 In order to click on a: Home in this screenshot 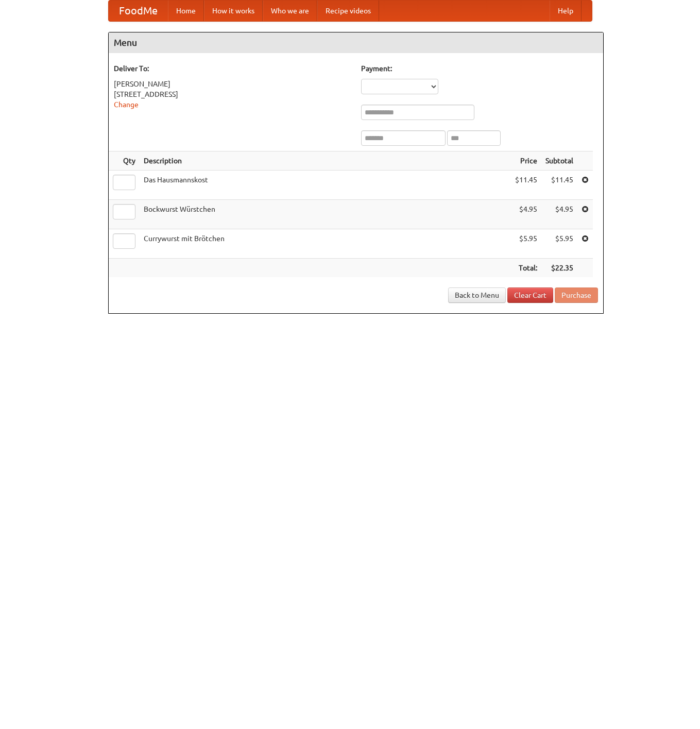, I will do `click(185, 10)`.